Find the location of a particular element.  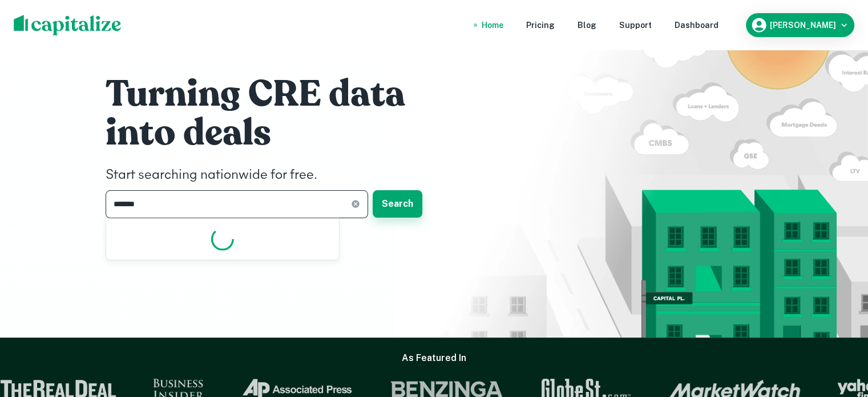

img: capitalize-logo.png is located at coordinates (68, 25).